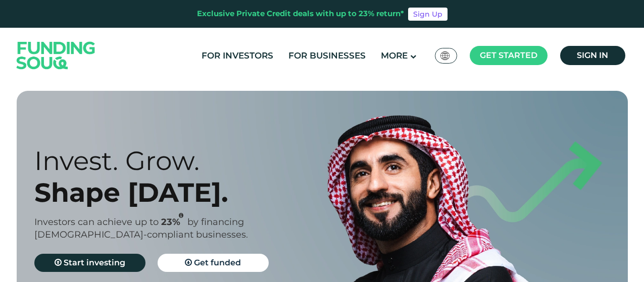 This screenshot has height=282, width=644. Describe the element at coordinates (592, 56) in the screenshot. I see `a: Sign in` at that location.